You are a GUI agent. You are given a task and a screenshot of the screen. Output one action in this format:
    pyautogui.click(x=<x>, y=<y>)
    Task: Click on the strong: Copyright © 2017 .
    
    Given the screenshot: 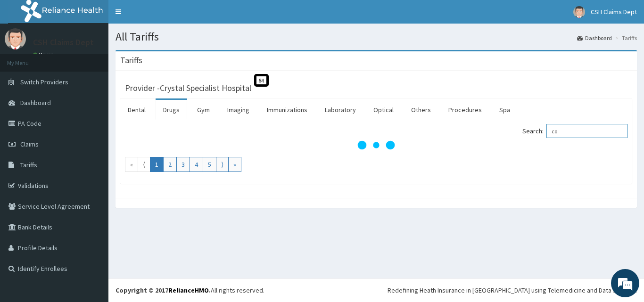 What is the action you would take?
    pyautogui.click(x=163, y=290)
    